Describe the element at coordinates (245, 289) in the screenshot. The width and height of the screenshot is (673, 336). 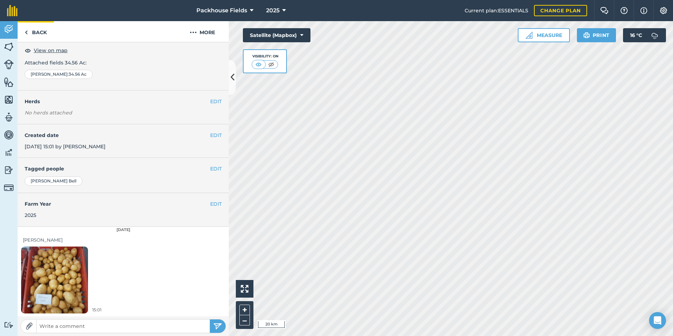
I see `img: Four arrows, one pointing top left, one top right, one bottom right and the last bottom left` at that location.